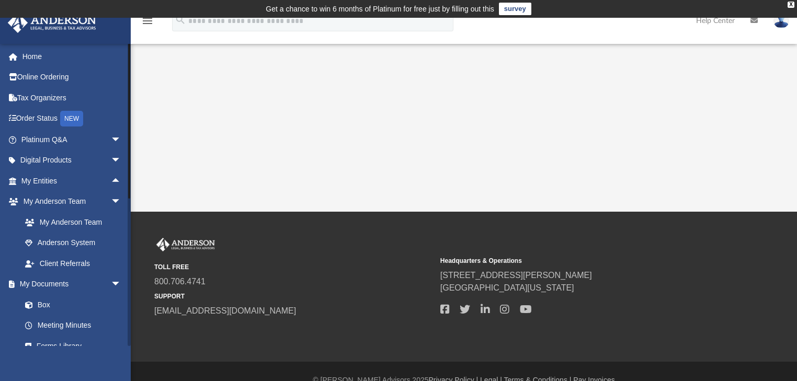  I want to click on a: Tax Organizers, so click(72, 98).